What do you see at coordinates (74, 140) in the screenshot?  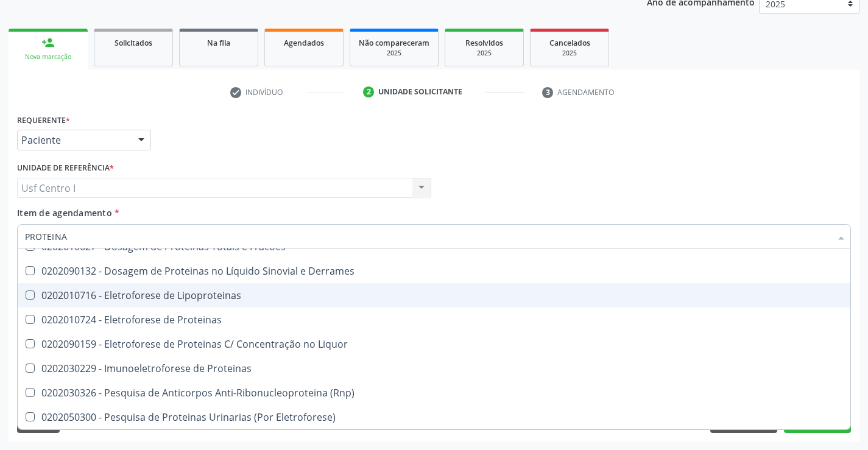 I see `span: Paciente` at bounding box center [74, 140].